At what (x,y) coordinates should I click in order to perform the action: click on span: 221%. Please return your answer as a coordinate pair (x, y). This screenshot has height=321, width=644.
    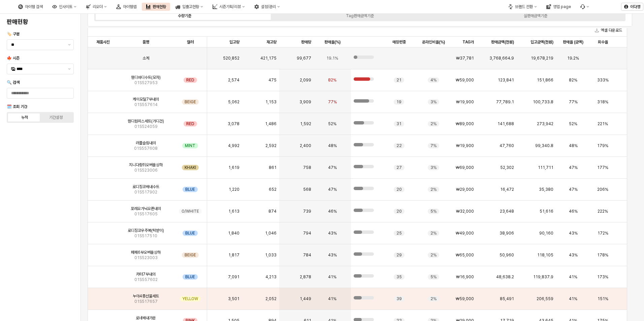
    Looking at the image, I should click on (602, 124).